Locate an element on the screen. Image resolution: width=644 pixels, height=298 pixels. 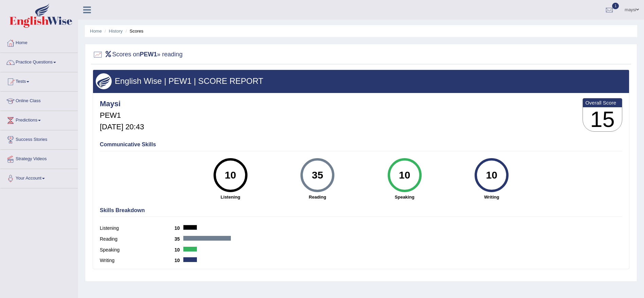
a: Your Account is located at coordinates (39, 178).